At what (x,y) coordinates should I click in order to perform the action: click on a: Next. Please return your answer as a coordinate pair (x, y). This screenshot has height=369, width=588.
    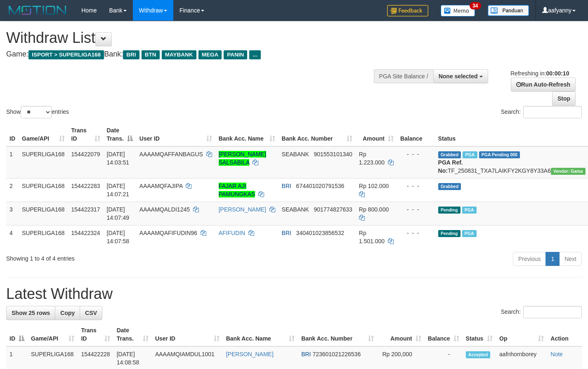
    Looking at the image, I should click on (570, 259).